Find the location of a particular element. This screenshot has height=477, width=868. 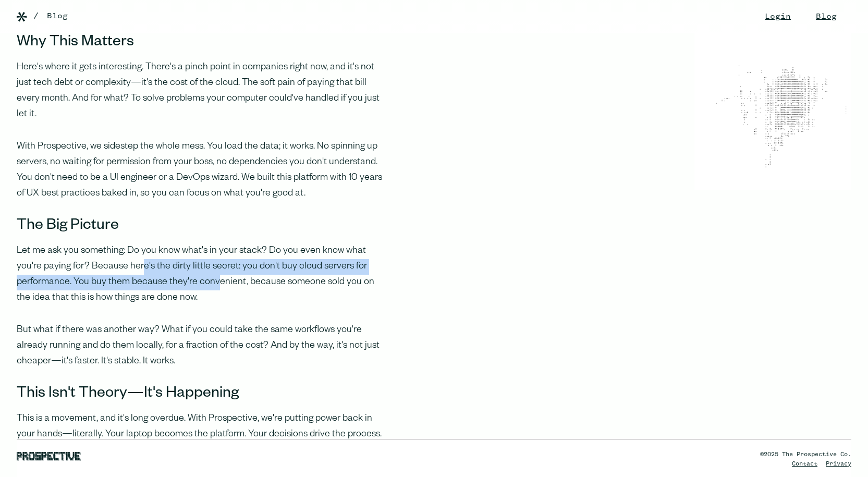

div: ©2025 The Prospective Co. is located at coordinates (805, 454).